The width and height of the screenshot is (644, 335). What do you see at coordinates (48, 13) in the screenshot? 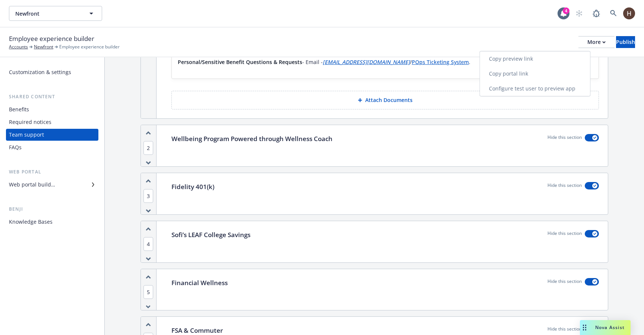
I see `span: Newfront` at bounding box center [48, 13].